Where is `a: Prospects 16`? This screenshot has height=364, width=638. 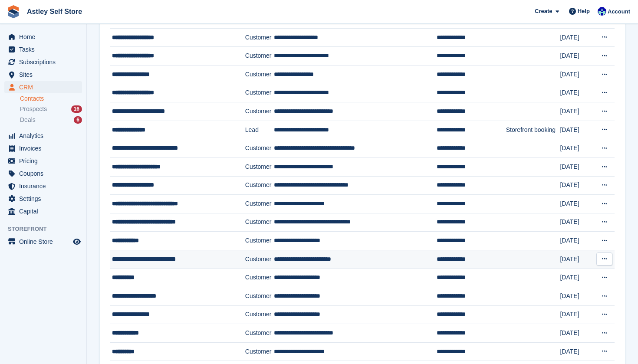
a: Prospects 16 is located at coordinates (51, 109).